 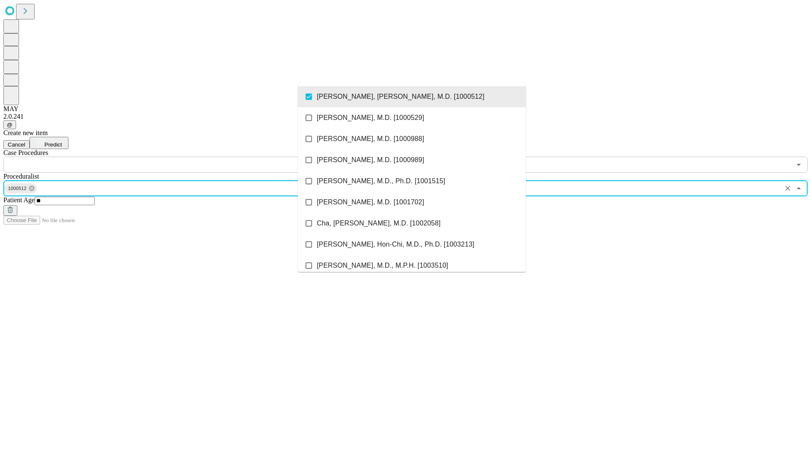 What do you see at coordinates (53, 144) in the screenshot?
I see `span: Predict` at bounding box center [53, 144].